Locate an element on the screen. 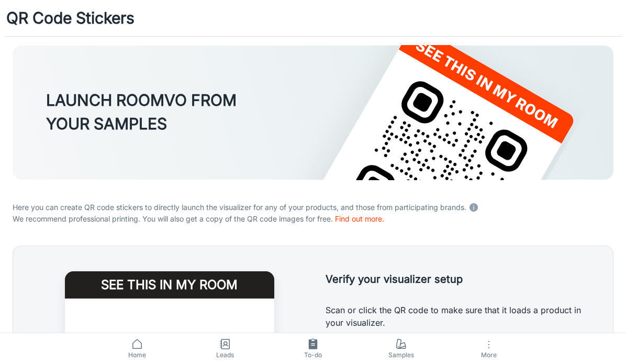 The width and height of the screenshot is (626, 364). a: Find out more. is located at coordinates (360, 218).